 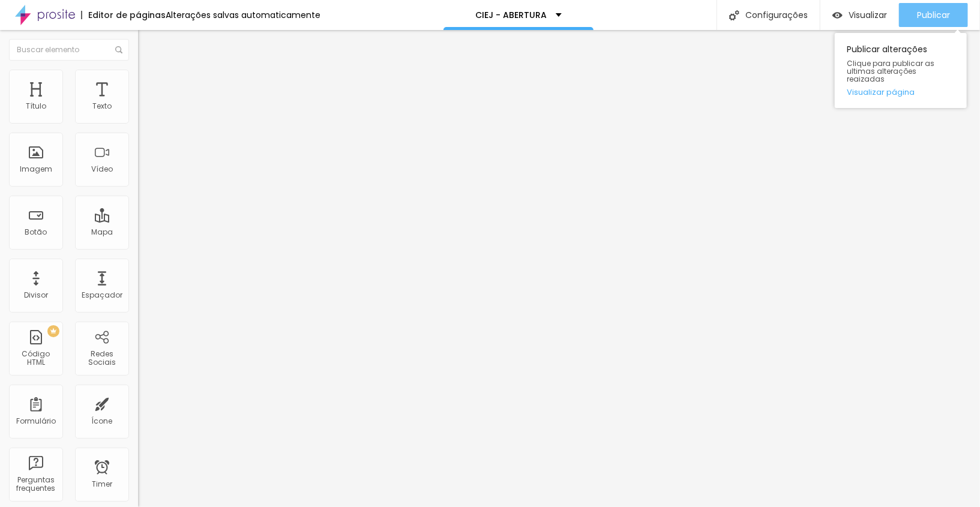 What do you see at coordinates (123, 15) in the screenshot?
I see `div: Editor de páginas` at bounding box center [123, 15].